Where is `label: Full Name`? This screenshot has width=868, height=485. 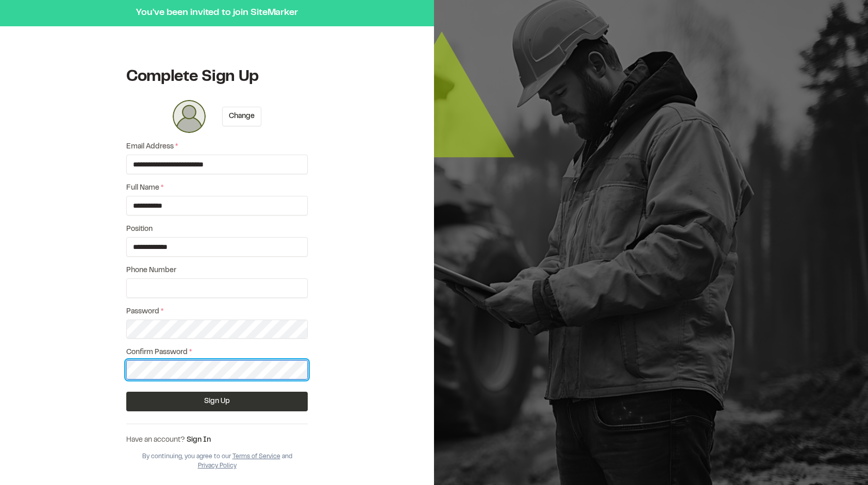
label: Full Name is located at coordinates (217, 188).